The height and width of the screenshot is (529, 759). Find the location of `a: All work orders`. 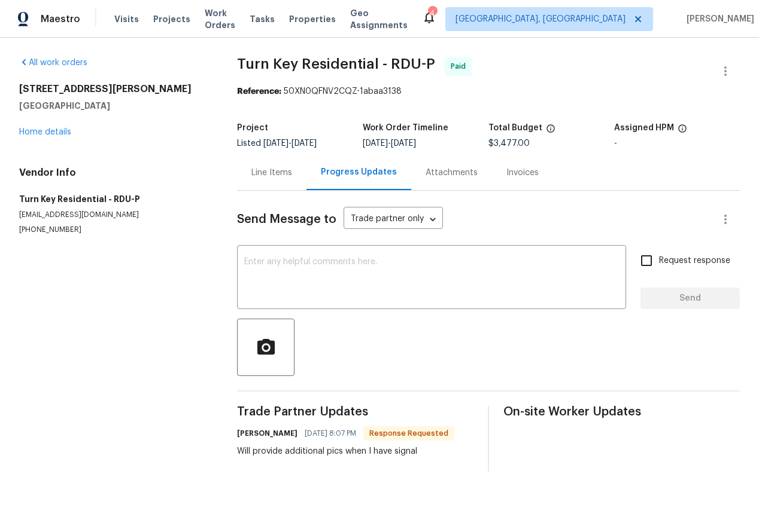

a: All work orders is located at coordinates (53, 63).